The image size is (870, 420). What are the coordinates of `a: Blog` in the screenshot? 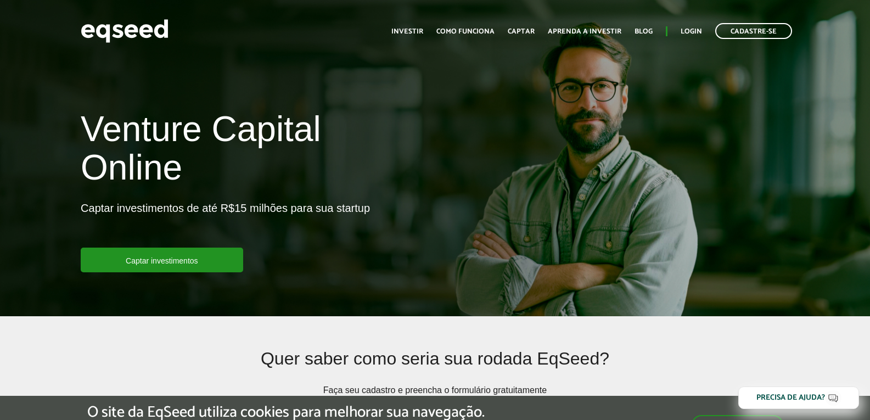 It's located at (643, 31).